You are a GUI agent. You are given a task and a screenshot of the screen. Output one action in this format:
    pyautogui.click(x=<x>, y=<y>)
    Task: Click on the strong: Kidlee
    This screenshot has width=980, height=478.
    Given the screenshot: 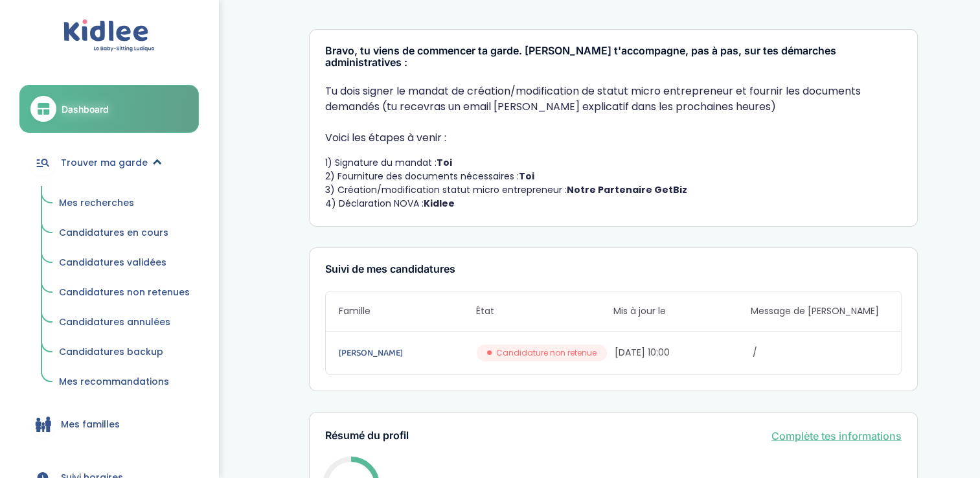 What is the action you would take?
    pyautogui.click(x=439, y=204)
    